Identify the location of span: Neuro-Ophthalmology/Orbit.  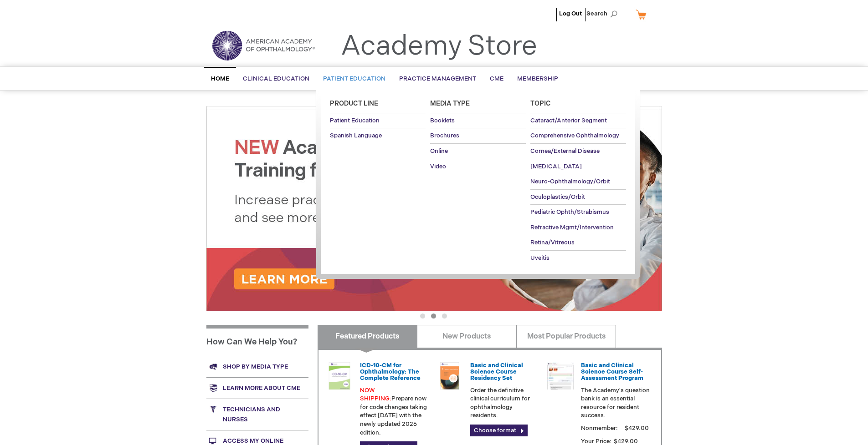
(570, 181).